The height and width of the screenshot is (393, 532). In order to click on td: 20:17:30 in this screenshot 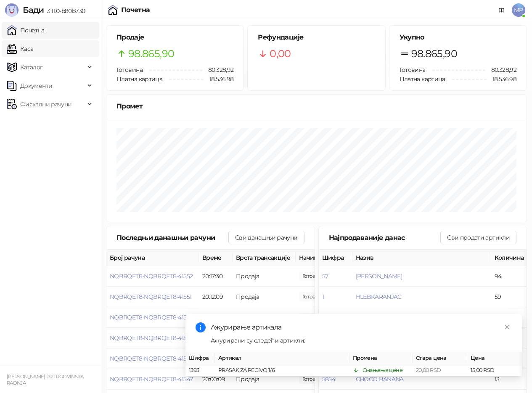, I will do `click(216, 276)`.